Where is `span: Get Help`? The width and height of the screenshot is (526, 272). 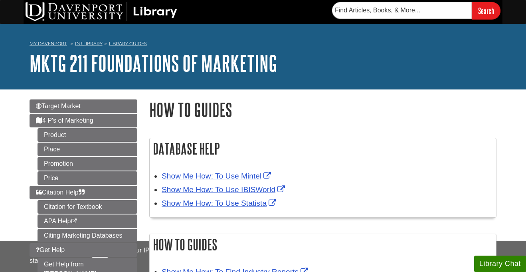
span: Get Help is located at coordinates (50, 250).